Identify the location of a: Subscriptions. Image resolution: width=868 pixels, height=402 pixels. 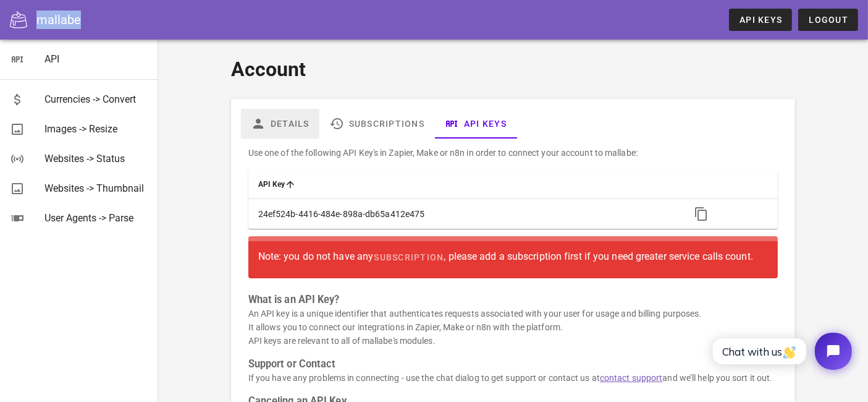
(377, 124).